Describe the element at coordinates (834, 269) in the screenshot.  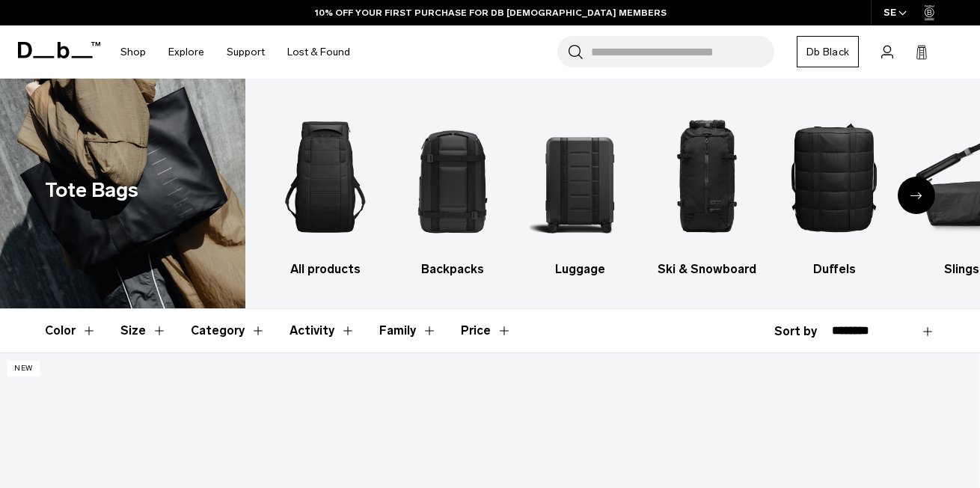
I see `h3: Duffels` at that location.